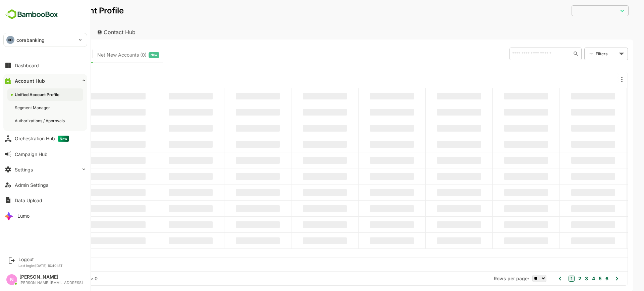  I want to click on div: Campaign Hub, so click(31, 154).